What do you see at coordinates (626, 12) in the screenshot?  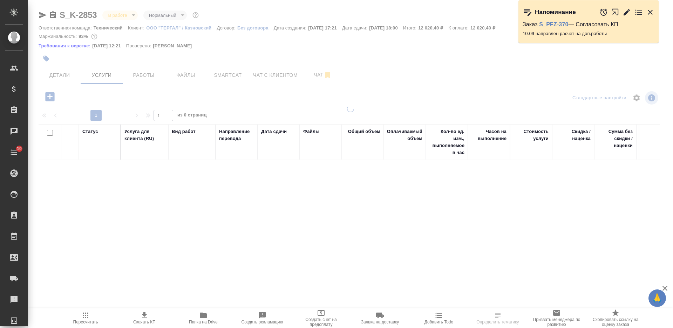 I see `button: Редактировать` at bounding box center [626, 12].